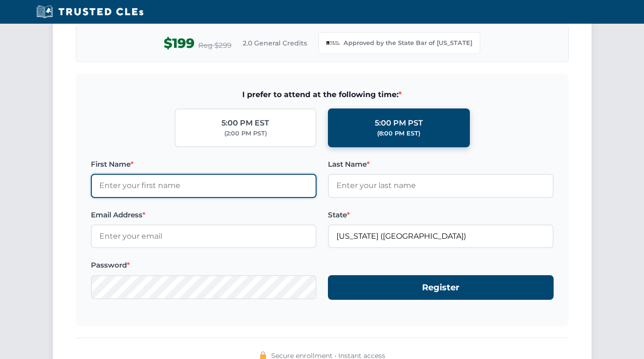  What do you see at coordinates (246, 133) in the screenshot?
I see `div: (2:00 PM PST)` at bounding box center [246, 133].